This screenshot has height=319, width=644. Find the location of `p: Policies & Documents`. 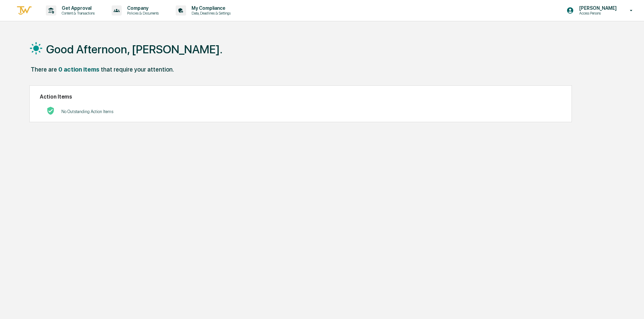

p: Policies & Documents is located at coordinates (142, 13).